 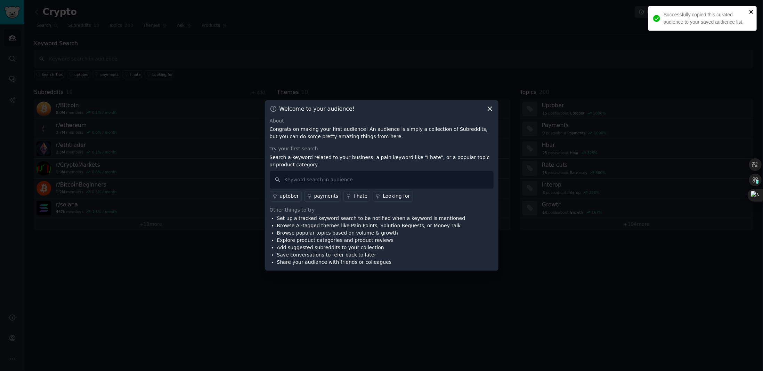 I want to click on p: Search a keyword related to your business, a pain keyword like "I hate", or a popular topic or pr..., so click(x=382, y=161).